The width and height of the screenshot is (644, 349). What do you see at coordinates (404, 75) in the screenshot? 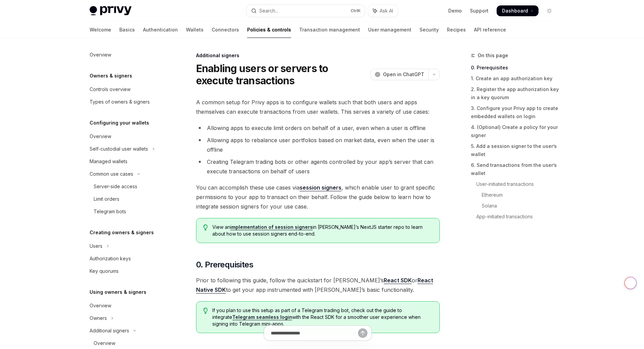
I see `span: Open in ChatGPT` at bounding box center [404, 75].